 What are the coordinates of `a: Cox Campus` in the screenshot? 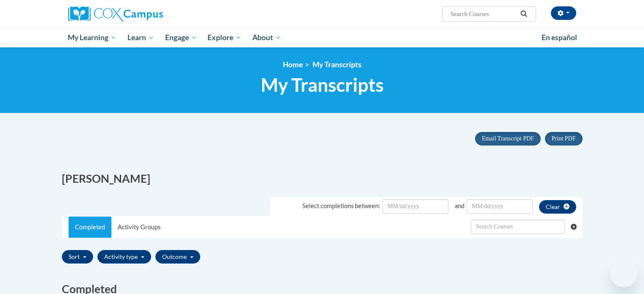 It's located at (148, 14).